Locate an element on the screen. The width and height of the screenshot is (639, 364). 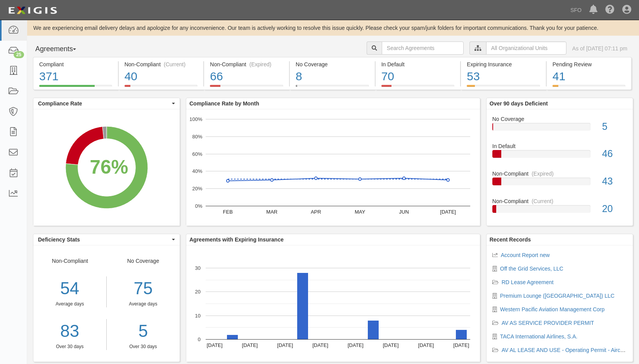
div: 43 is located at coordinates (614, 182).